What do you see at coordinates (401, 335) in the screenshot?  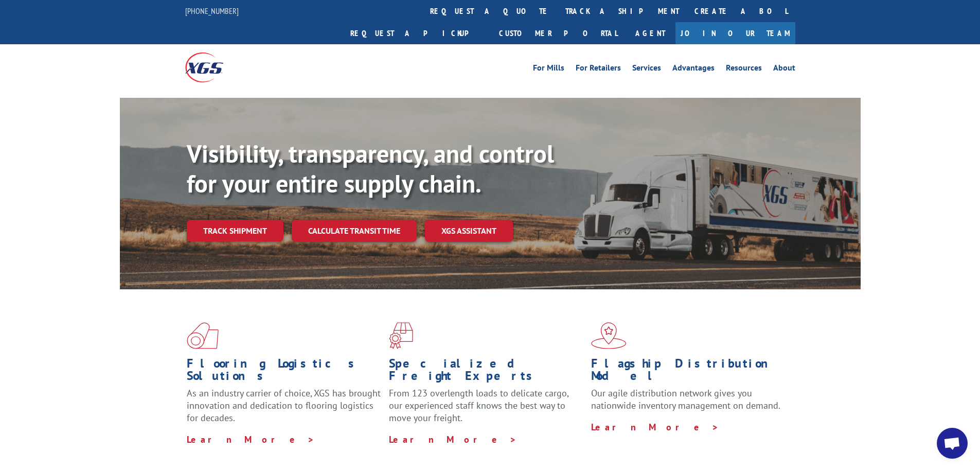 I see `img: xgs-icon-focused-on-flooring-red` at bounding box center [401, 335].